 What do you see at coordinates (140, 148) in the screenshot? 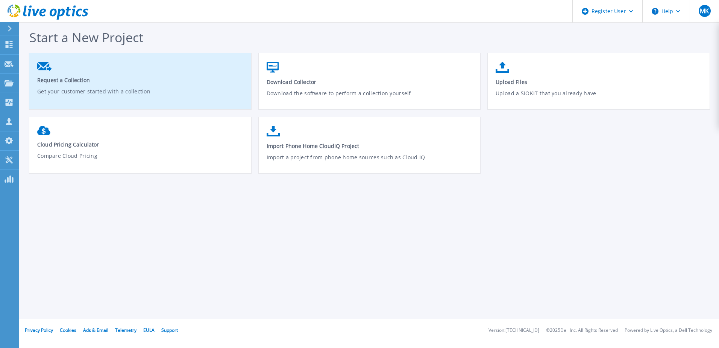
I see `a: Cloud Pricing CalculatorCompare Cloud Pricing` at bounding box center [140, 148].